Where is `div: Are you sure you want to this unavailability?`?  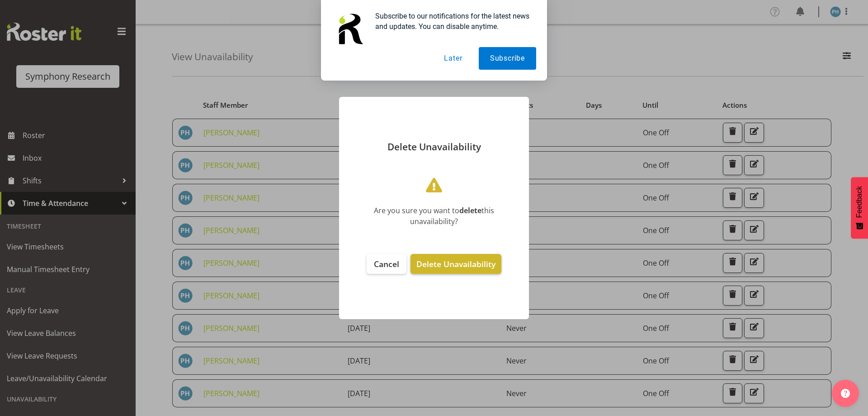 div: Are you sure you want to this unavailability? is located at coordinates (434, 216).